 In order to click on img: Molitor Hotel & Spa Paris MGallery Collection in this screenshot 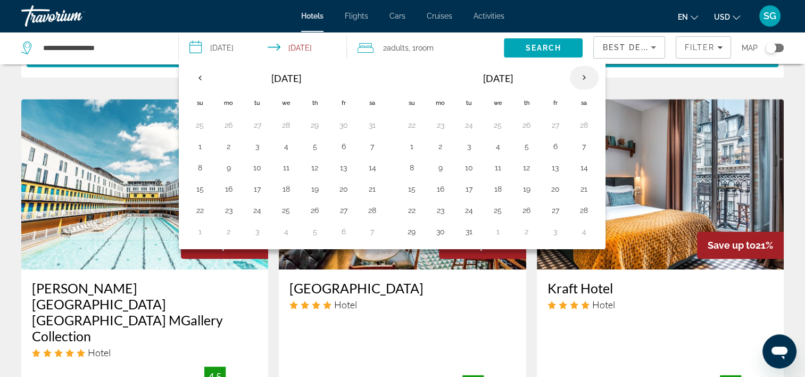, I will do `click(145, 184)`.